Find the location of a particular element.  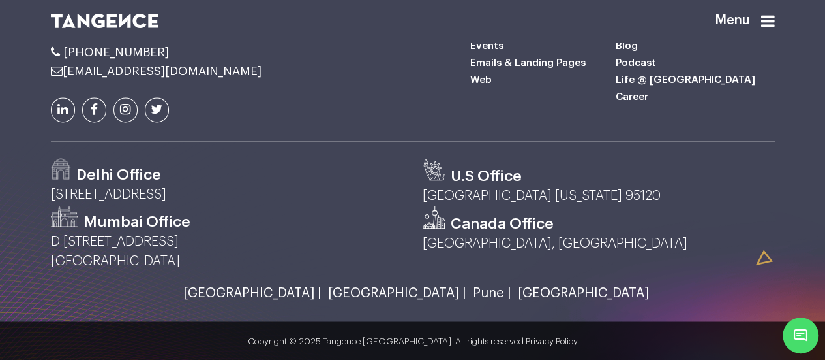

img: canada.svg is located at coordinates (434, 217).